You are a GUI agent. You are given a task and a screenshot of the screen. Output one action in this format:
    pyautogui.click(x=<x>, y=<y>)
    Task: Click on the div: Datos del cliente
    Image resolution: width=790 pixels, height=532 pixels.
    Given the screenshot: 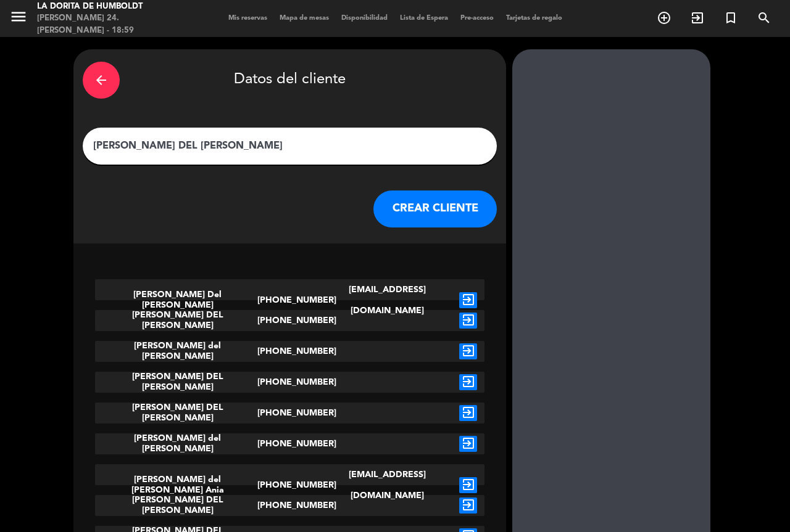 What is the action you would take?
    pyautogui.click(x=290, y=80)
    